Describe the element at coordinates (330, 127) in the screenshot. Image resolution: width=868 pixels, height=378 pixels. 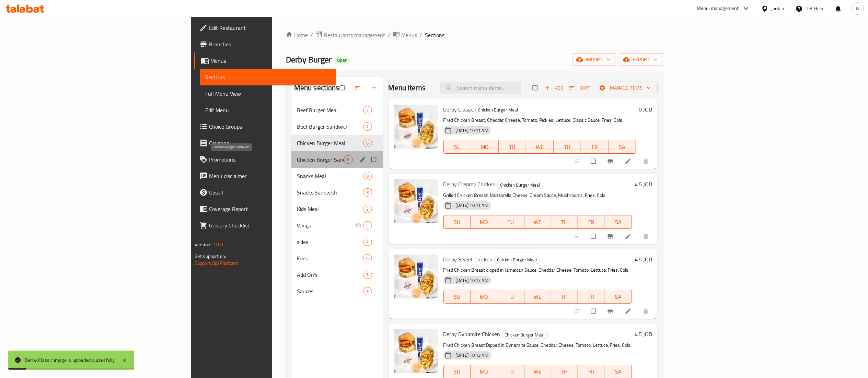
I see `div: Beef Burger Sandwich` at that location.